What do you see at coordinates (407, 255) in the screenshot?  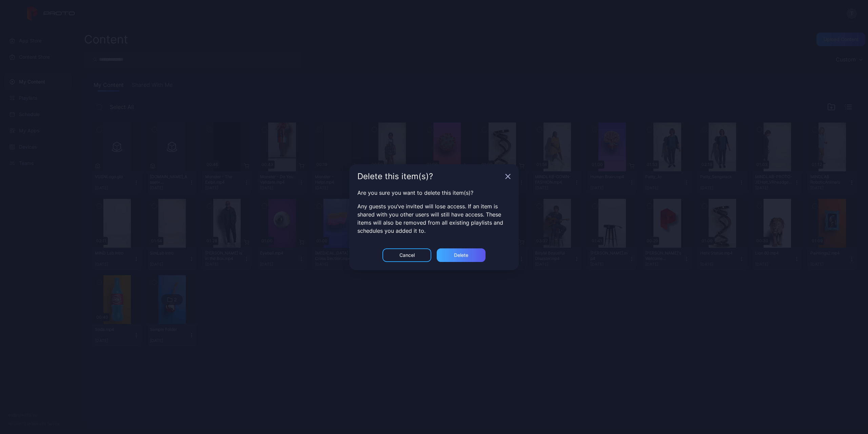 I see `button: Cancel` at bounding box center [407, 255].